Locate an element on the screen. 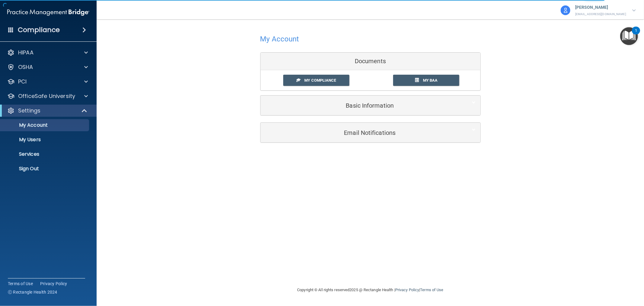  button: Open Resource Center, 1 new notification is located at coordinates (629, 36).